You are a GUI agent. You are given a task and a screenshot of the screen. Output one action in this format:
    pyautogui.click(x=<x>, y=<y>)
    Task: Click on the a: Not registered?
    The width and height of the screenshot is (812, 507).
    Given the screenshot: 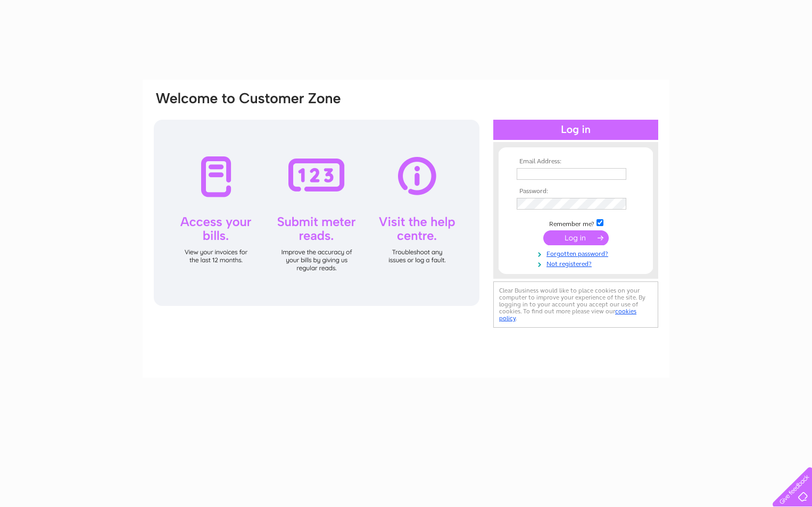 What is the action you would take?
    pyautogui.click(x=577, y=263)
    